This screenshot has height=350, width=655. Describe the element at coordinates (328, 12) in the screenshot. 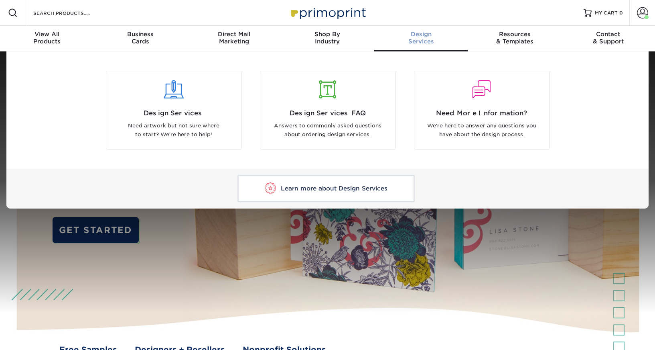

I see `img: Primoprint` at that location.